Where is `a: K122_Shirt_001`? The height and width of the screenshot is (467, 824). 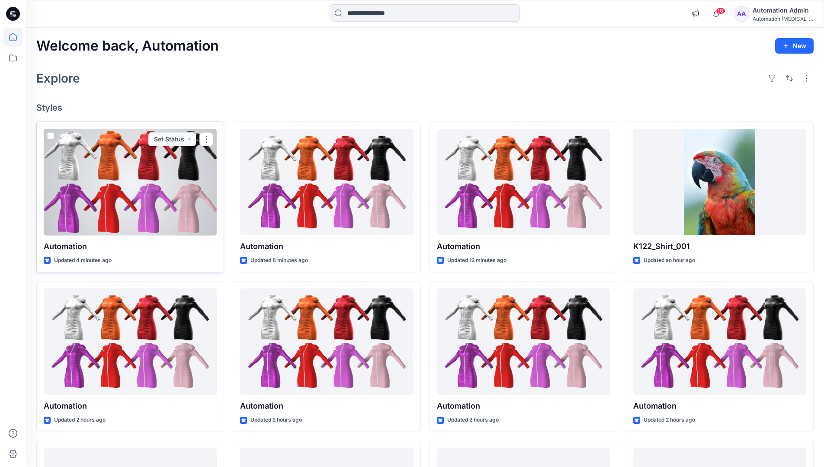
a: K122_Shirt_001 is located at coordinates (720, 182).